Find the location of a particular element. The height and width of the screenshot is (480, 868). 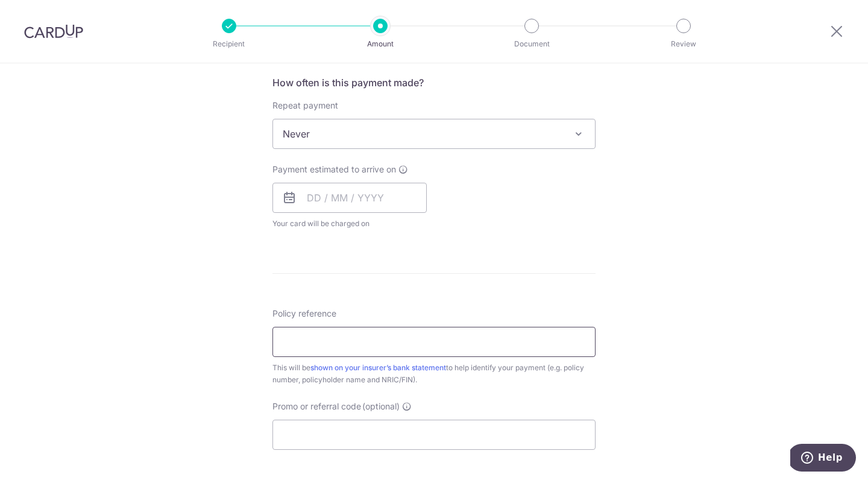

span: Your card will be charged on is located at coordinates (350, 224).